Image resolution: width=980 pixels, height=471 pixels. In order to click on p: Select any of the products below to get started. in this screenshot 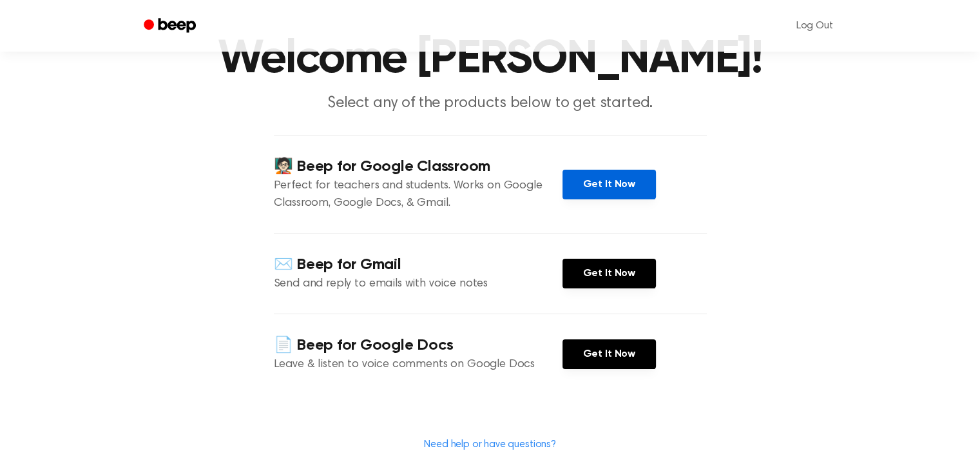, I will do `click(490, 103)`.